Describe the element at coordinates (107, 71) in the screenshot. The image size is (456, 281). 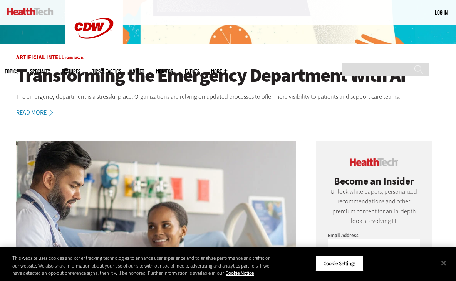
I see `a: Tips & Tactics` at that location.